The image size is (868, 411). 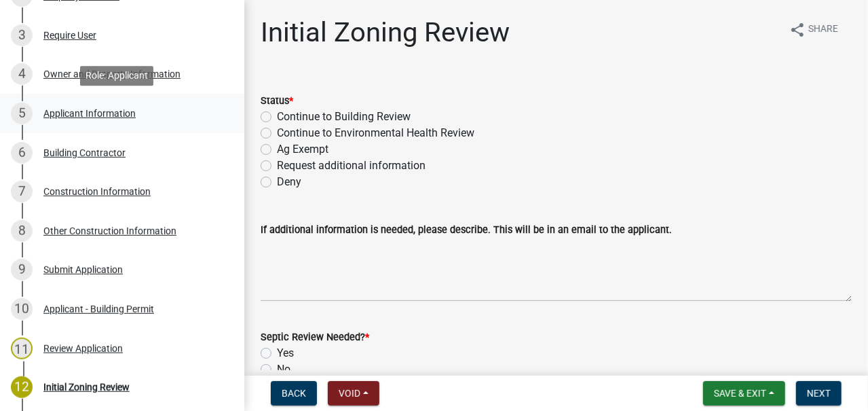 I want to click on button: Void, so click(x=354, y=393).